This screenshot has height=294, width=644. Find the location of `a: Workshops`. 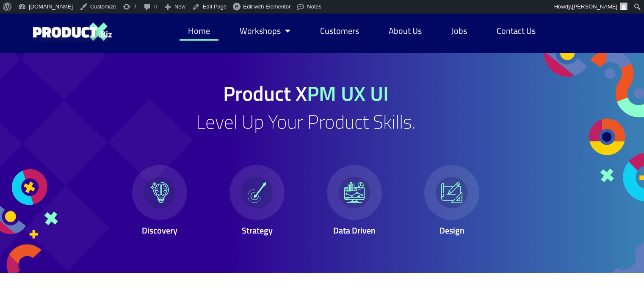

a: Workshops is located at coordinates (265, 31).